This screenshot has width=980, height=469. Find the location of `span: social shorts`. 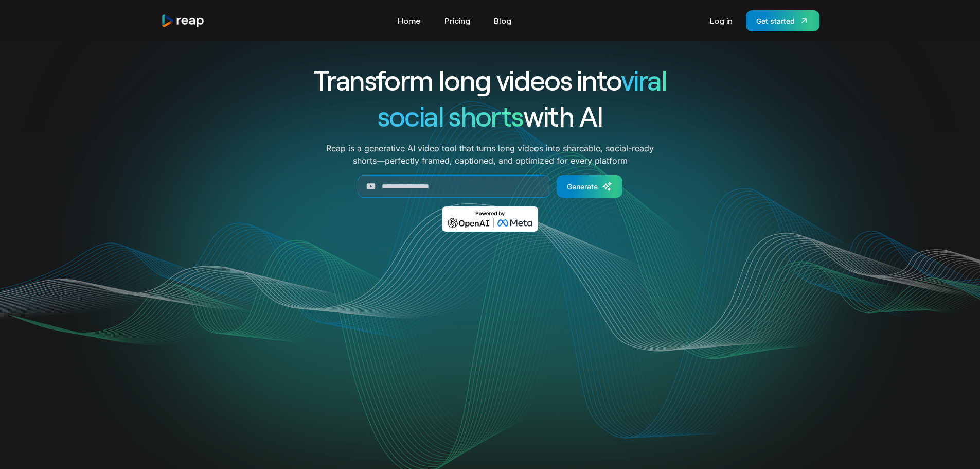

span: social shorts is located at coordinates (450, 115).